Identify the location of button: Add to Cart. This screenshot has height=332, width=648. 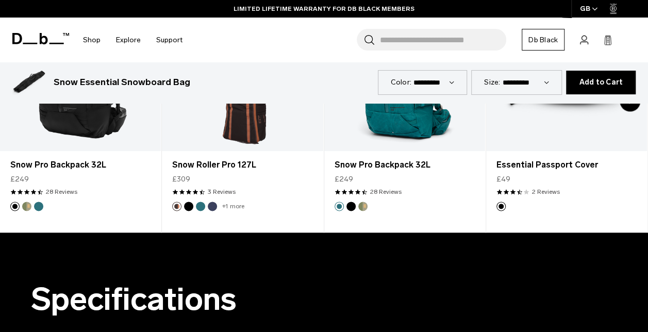
(600, 82).